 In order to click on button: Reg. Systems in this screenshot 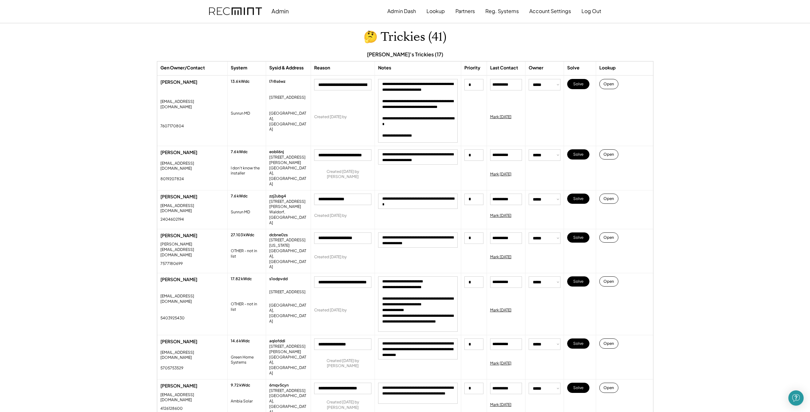, I will do `click(502, 11)`.